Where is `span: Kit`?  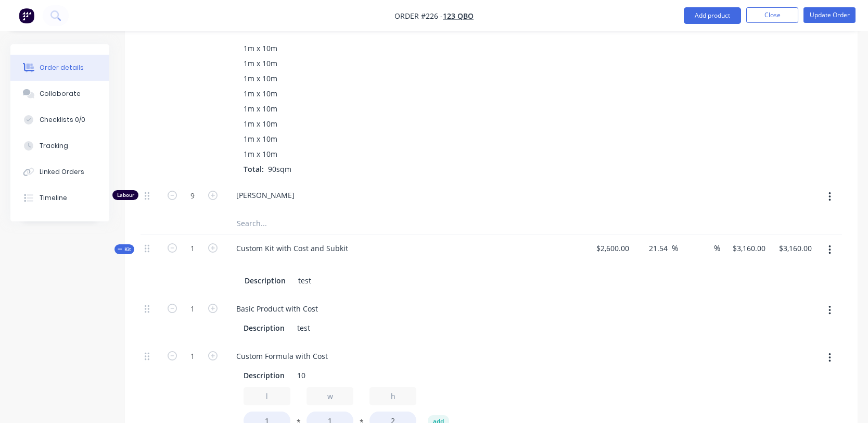 span: Kit is located at coordinates (124, 249).